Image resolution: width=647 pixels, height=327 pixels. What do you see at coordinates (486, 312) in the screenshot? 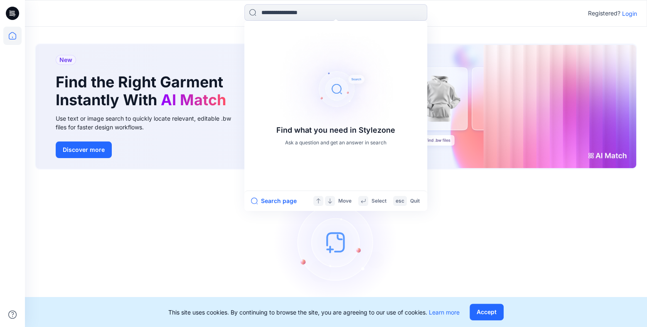
I see `button: Accept` at bounding box center [486, 312].